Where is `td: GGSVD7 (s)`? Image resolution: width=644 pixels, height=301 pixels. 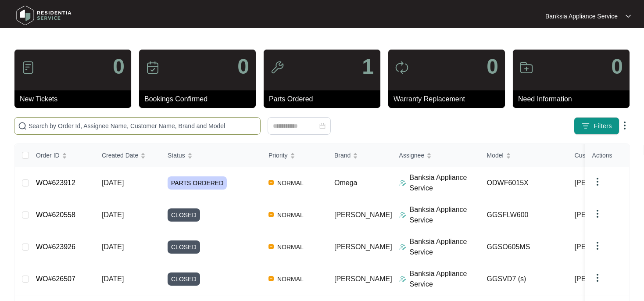 td: GGSVD7 (s) is located at coordinates (524, 279).